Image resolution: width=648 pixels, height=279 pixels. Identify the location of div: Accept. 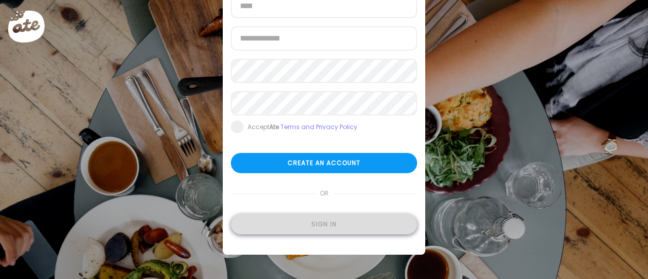
(302, 127).